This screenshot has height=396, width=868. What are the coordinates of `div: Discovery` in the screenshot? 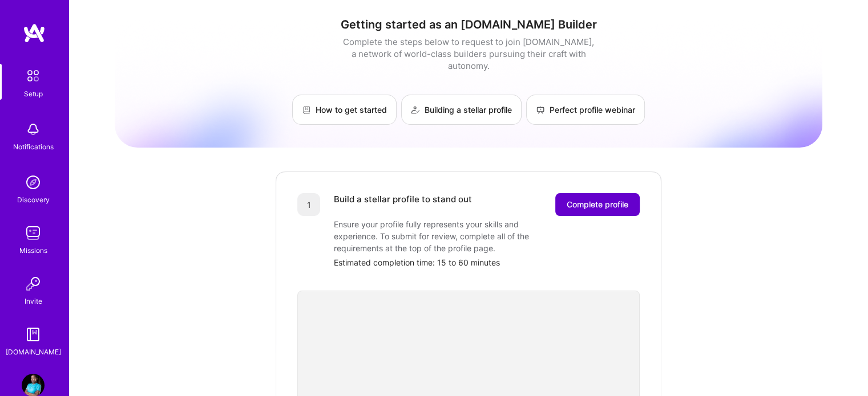 It's located at (33, 199).